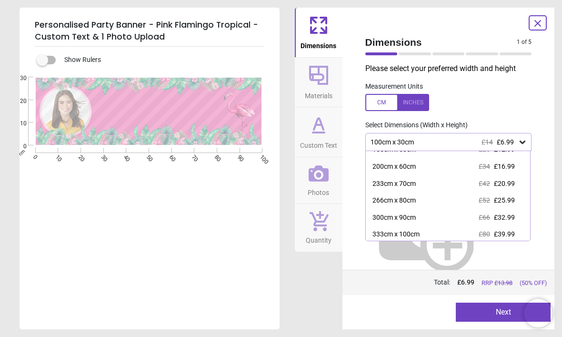 The width and height of the screenshot is (562, 337). Describe the element at coordinates (394, 200) in the screenshot. I see `div: 266cm x 80cm` at that location.